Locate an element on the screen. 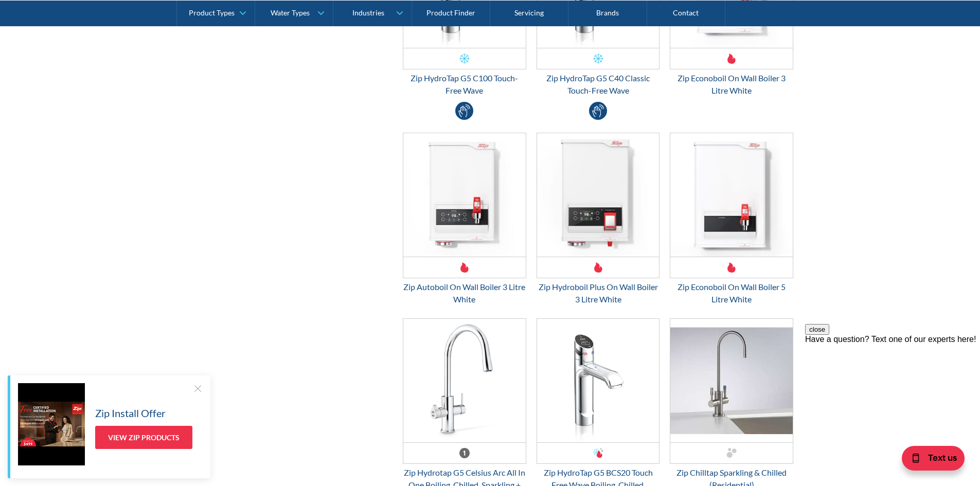 Image resolution: width=980 pixels, height=486 pixels. img: Zip Autoboil On Wall Boiler 3 Litre White is located at coordinates (464, 195).